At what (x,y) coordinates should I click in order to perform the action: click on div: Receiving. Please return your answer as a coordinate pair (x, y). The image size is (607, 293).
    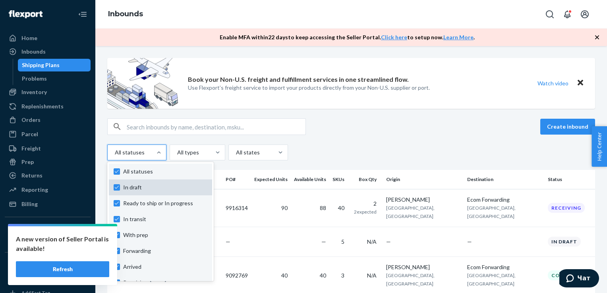
    Looking at the image, I should click on (566, 208).